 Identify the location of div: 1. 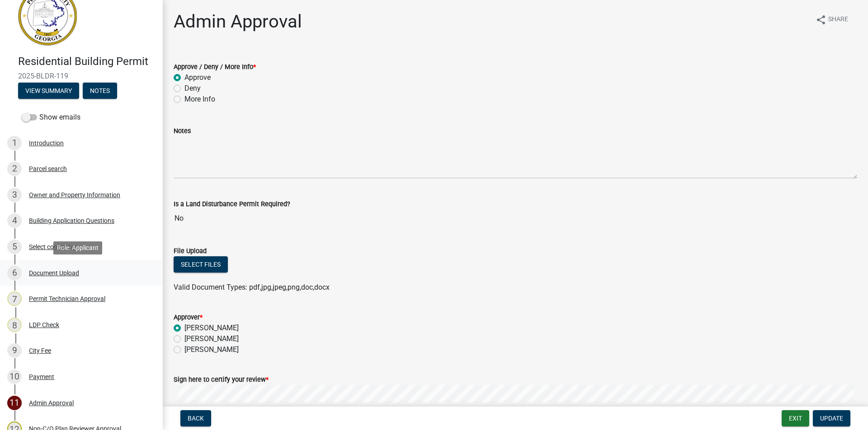
(15, 143).